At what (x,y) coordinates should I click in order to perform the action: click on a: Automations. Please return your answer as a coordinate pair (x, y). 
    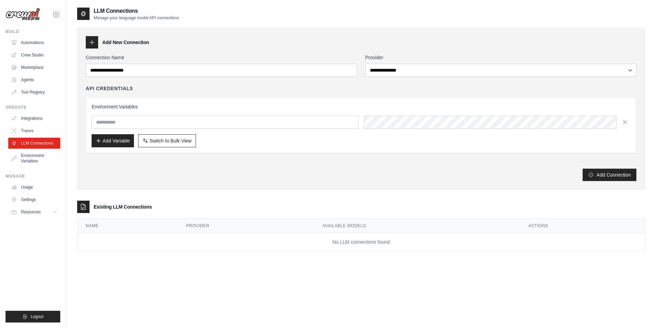
    Looking at the image, I should click on (34, 43).